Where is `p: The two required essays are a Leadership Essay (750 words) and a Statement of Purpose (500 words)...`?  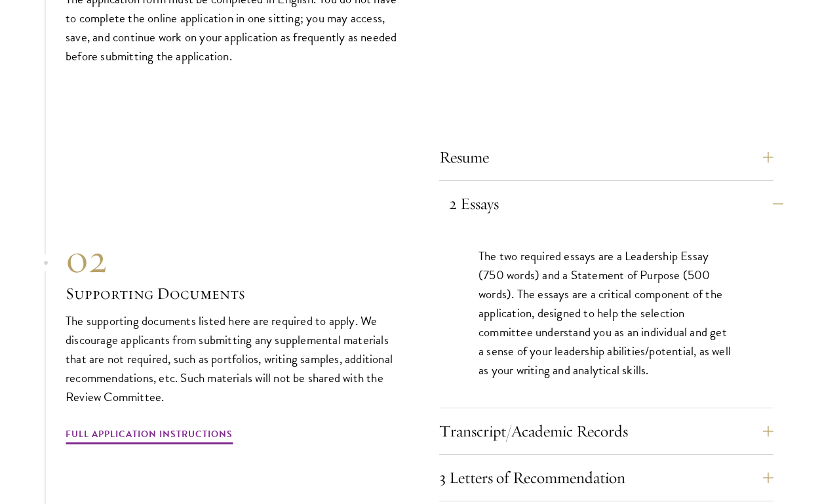 p: The two required essays are a Leadership Essay (750 words) and a Statement of Purpose (500 words)... is located at coordinates (606, 313).